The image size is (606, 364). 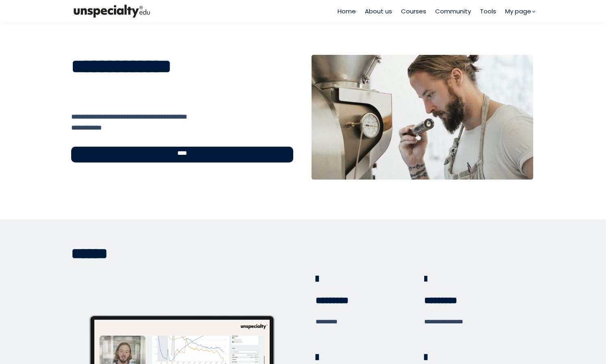 I want to click on span: About us, so click(x=378, y=11).